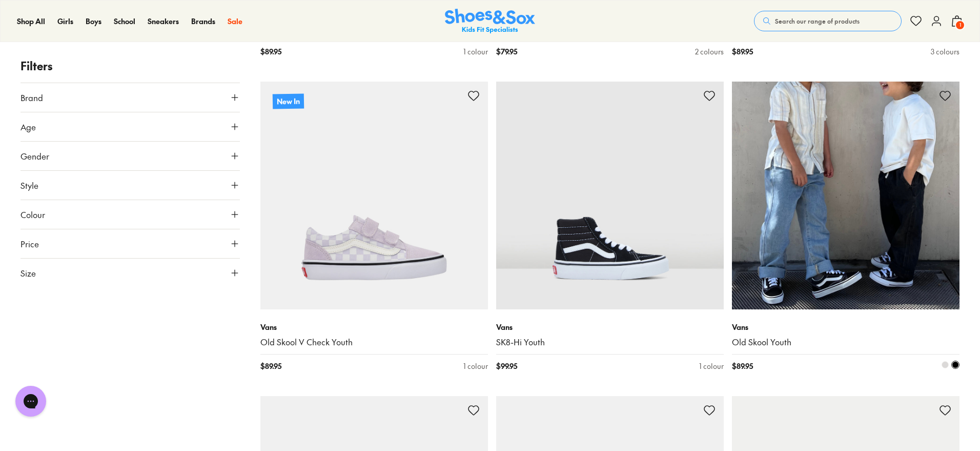 The image size is (980, 451). I want to click on span: Shop All, so click(30, 21).